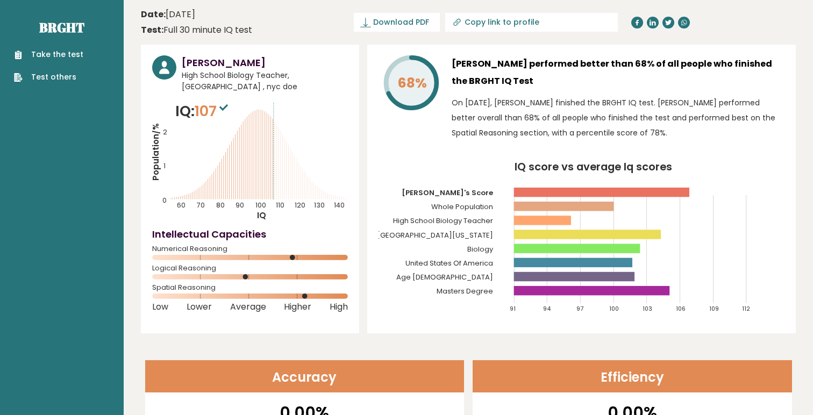 This screenshot has width=813, height=415. What do you see at coordinates (153, 14) in the screenshot?
I see `b: Date:` at bounding box center [153, 14].